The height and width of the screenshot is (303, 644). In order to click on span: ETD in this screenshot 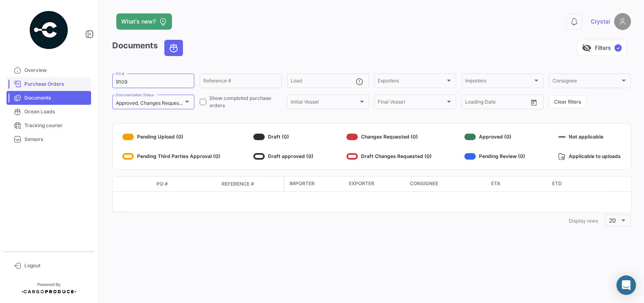, I will do `click(557, 183)`.